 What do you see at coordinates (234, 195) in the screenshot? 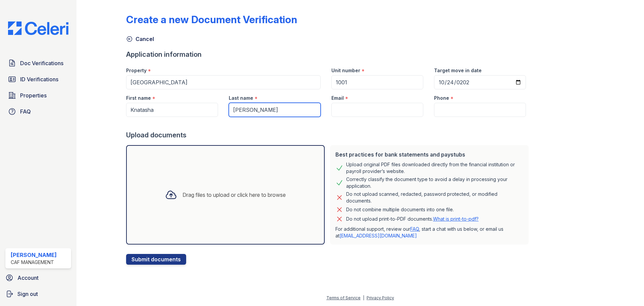
I see `div: Drag files to upload or click here to browse` at bounding box center [234, 195].